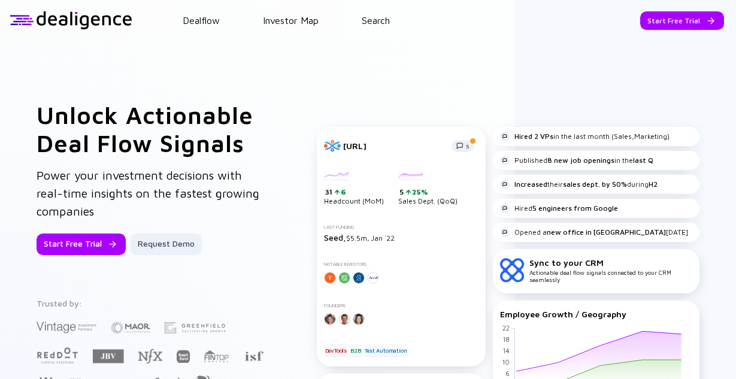 This screenshot has width=736, height=379. Describe the element at coordinates (354, 189) in the screenshot. I see `div: Headcount (MoM)` at that location.